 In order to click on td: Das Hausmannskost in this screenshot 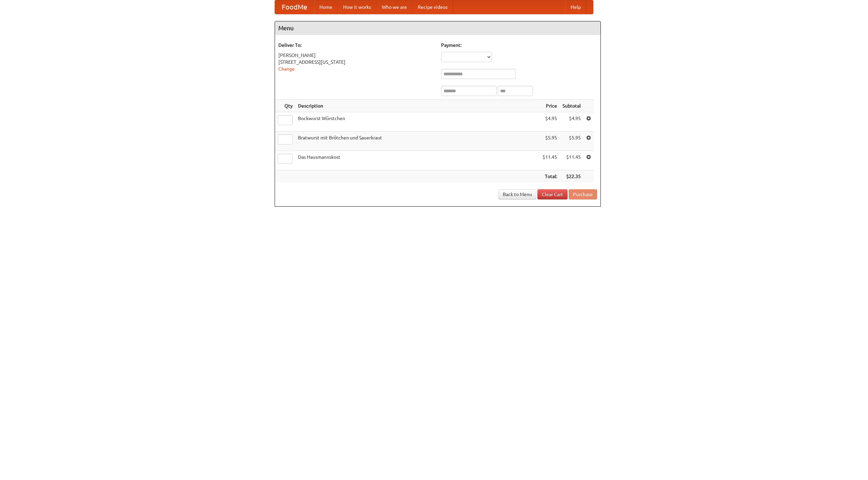, I will do `click(418, 160)`.